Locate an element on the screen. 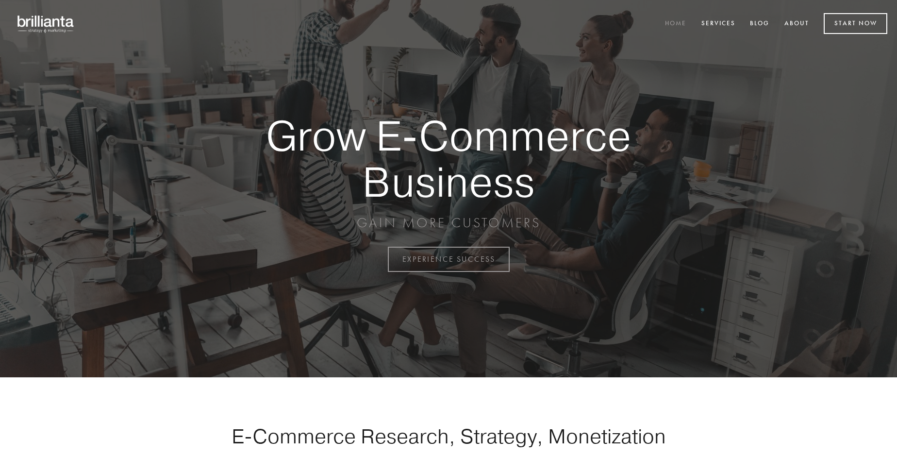  a: Blog is located at coordinates (759, 24).